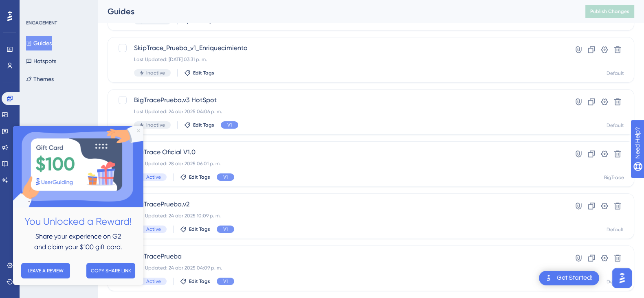 This screenshot has height=298, width=644. What do you see at coordinates (98, 145) in the screenshot?
I see `button: COPY SHARE LINK` at bounding box center [98, 145].